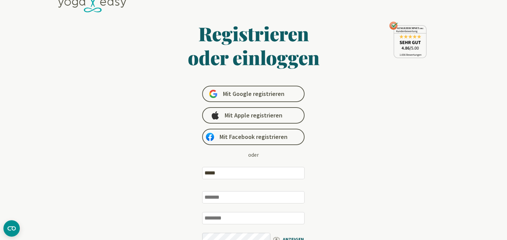 The height and width of the screenshot is (240, 507). What do you see at coordinates (408, 40) in the screenshot?
I see `img: ausgezeichnet_seal.png` at bounding box center [408, 40].